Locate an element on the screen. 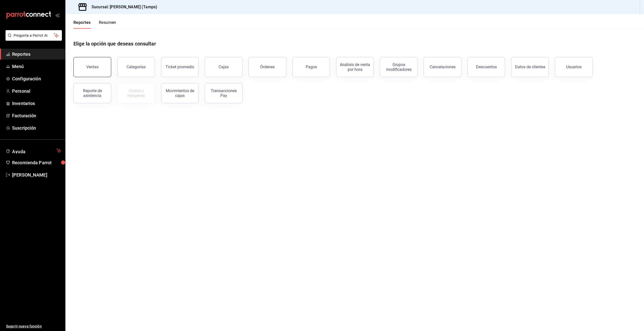  div: Usuarios is located at coordinates (574, 67).